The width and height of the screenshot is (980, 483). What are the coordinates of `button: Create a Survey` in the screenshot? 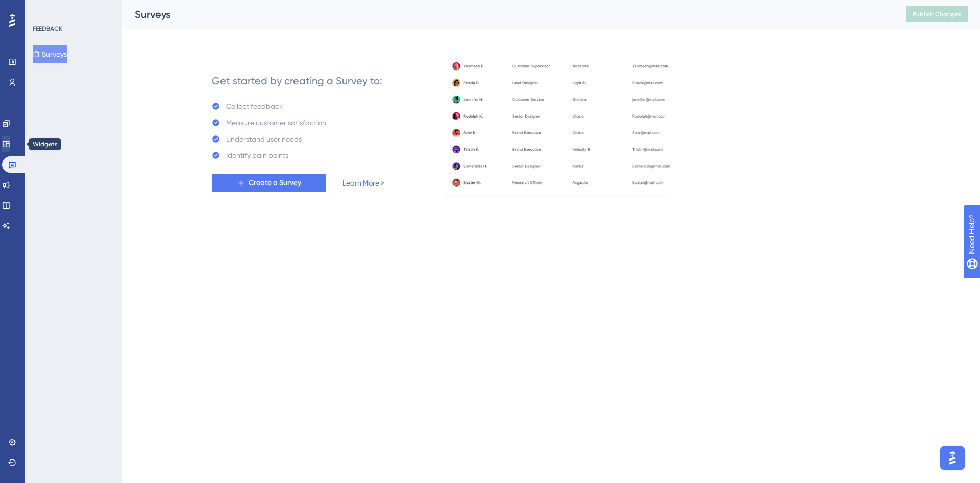 It's located at (269, 183).